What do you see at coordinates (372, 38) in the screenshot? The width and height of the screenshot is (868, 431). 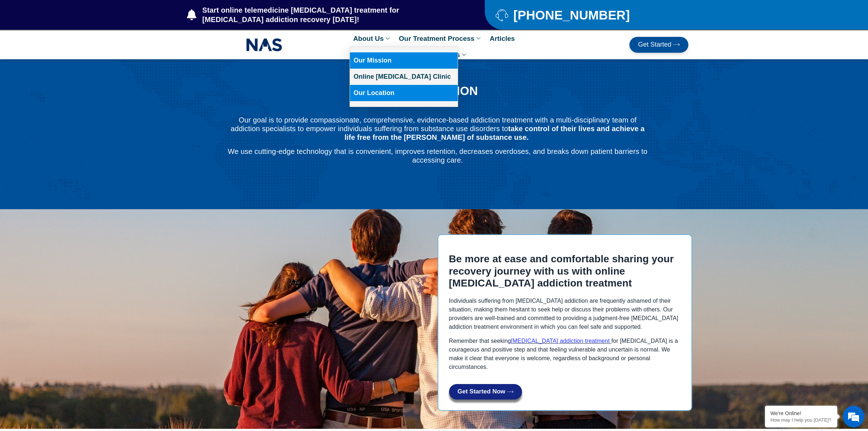 I see `a: About Us` at bounding box center [372, 38].